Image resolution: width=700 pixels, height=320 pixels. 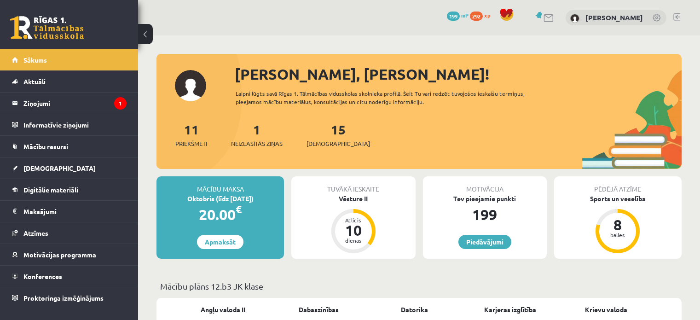 I want to click on div: Pēdējā atzīme, so click(x=617, y=185).